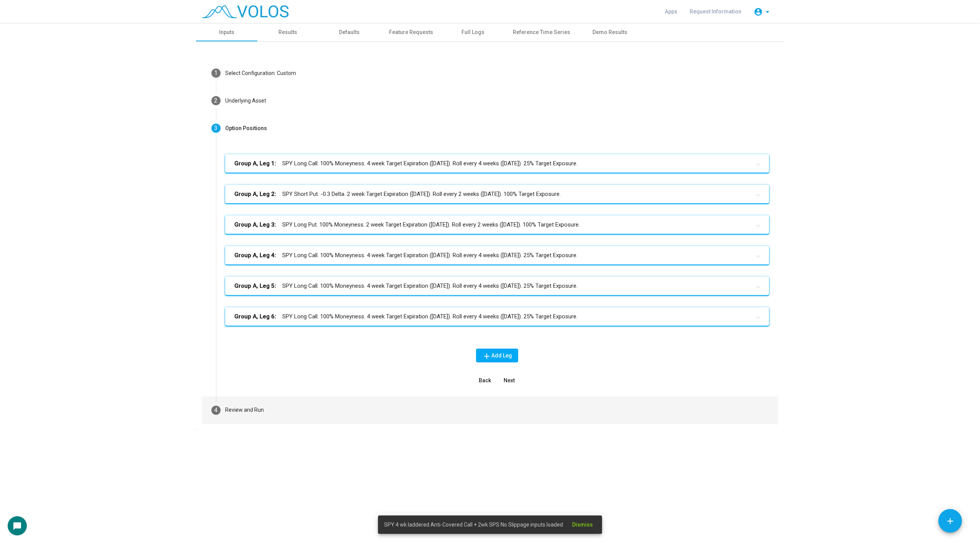  I want to click on button: Dismiss, so click(582, 525).